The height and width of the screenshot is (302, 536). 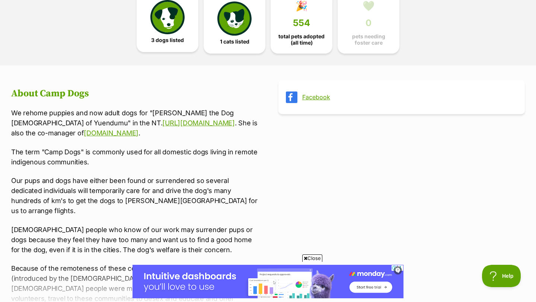 I want to click on span: total pets adopted (all time), so click(x=302, y=39).